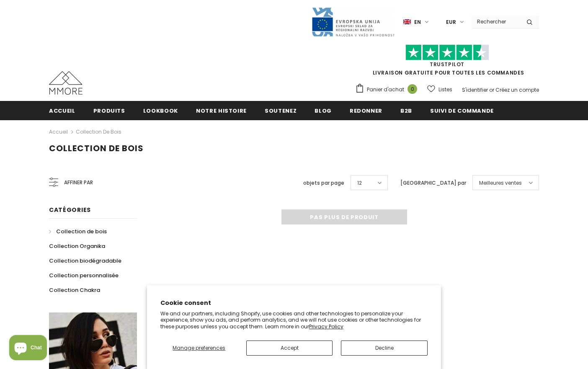 This screenshot has height=369, width=588. Describe the element at coordinates (407, 22) in the screenshot. I see `img: i-lang-1.png` at that location.